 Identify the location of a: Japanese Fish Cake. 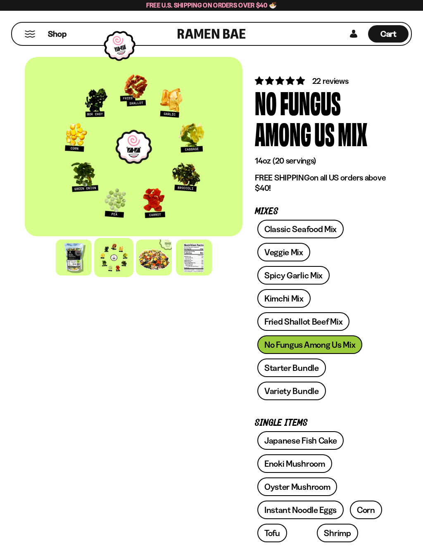
(300, 440).